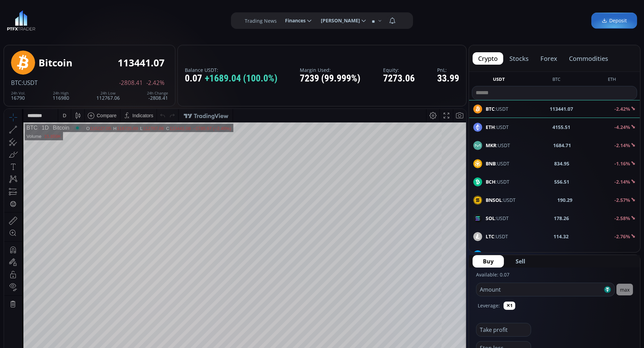  I want to click on span: Finances, so click(293, 21).